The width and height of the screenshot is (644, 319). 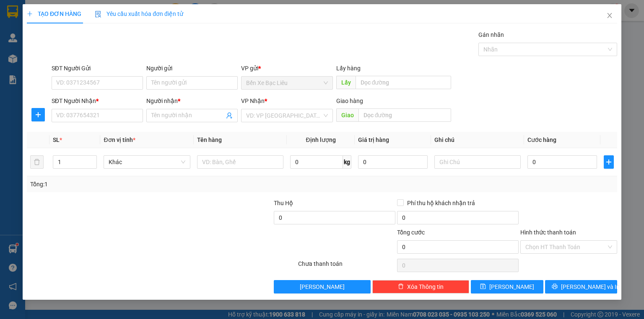 I want to click on span: Giao, so click(x=347, y=115).